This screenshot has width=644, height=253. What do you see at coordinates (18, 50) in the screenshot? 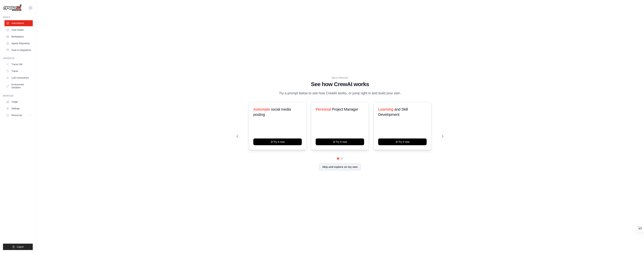
I see `a: Tools & Integrations` at bounding box center [18, 50].